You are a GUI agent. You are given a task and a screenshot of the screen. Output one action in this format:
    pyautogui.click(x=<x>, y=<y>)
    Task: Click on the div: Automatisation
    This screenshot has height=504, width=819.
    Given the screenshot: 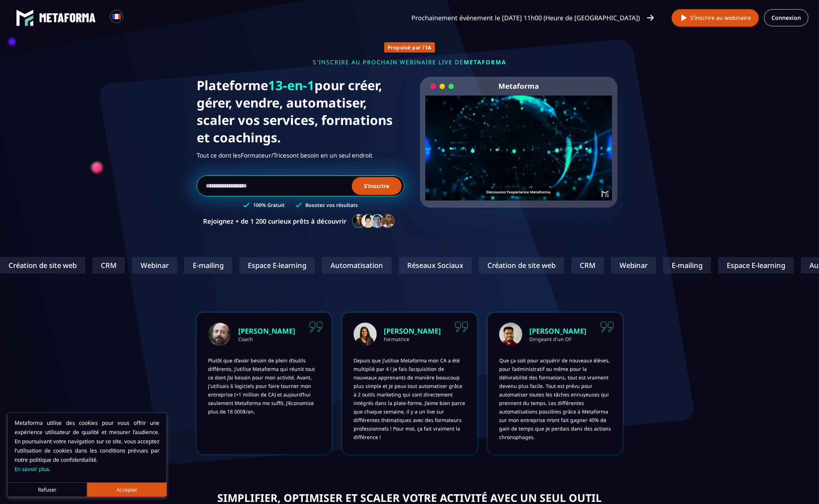 What is the action you would take?
    pyautogui.click(x=355, y=265)
    